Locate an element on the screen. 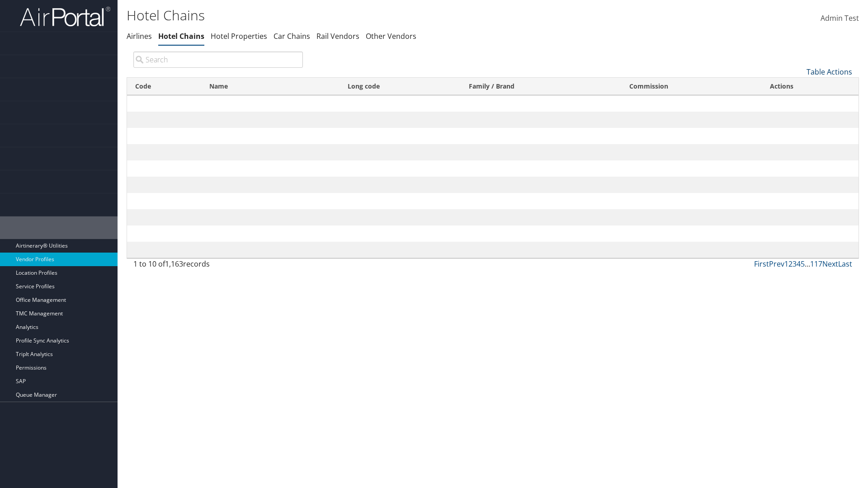  a: Other Vendors is located at coordinates (391, 36).